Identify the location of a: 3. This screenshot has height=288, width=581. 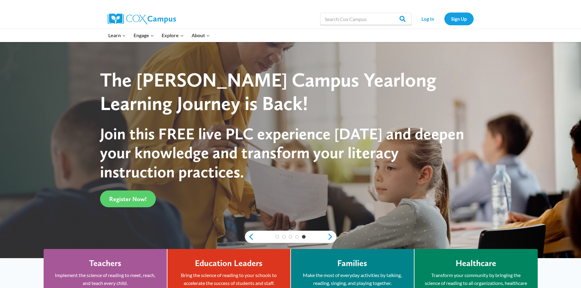
(291, 237).